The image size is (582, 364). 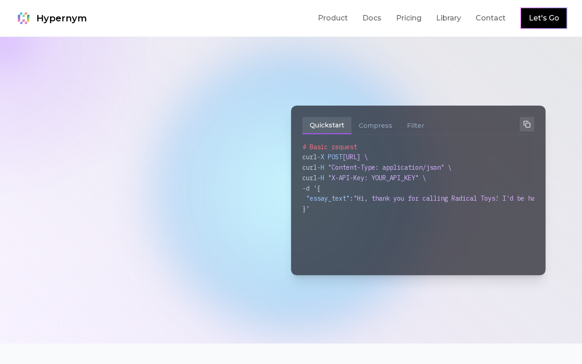 What do you see at coordinates (24, 18) in the screenshot?
I see `img: Hypernym Logo` at bounding box center [24, 18].